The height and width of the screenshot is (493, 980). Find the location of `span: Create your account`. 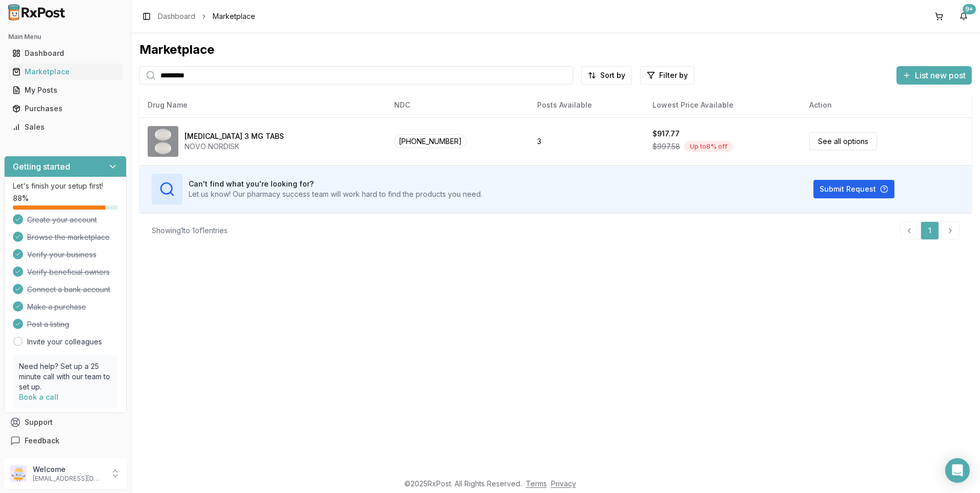

span: Create your account is located at coordinates (62, 220).